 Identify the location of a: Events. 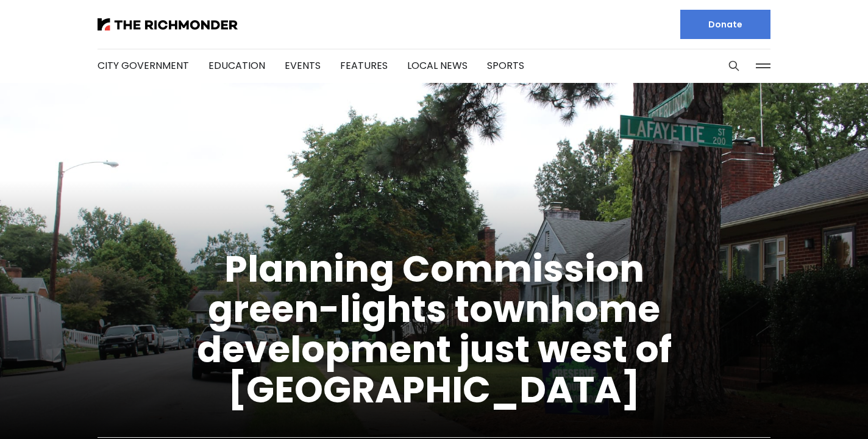
(302, 65).